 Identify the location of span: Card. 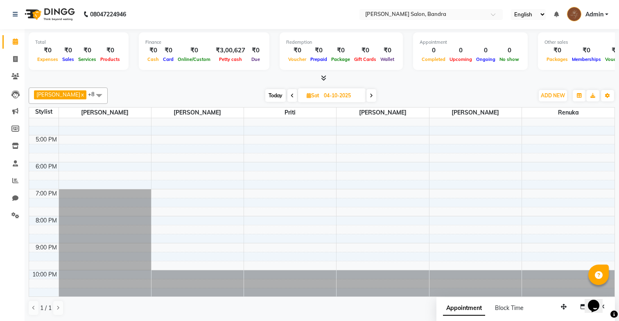
(168, 59).